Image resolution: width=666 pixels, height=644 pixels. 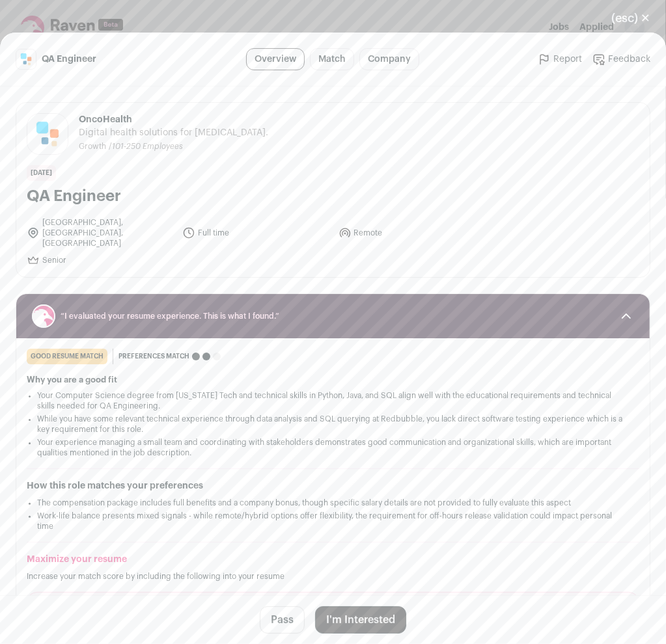 I want to click on span: “I evaluated your resume experience. This is what I found.”, so click(x=332, y=316).